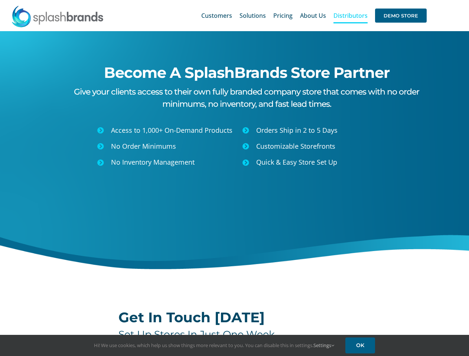  Describe the element at coordinates (246, 72) in the screenshot. I see `span: Become A SplashBrands Store Partner` at that location.